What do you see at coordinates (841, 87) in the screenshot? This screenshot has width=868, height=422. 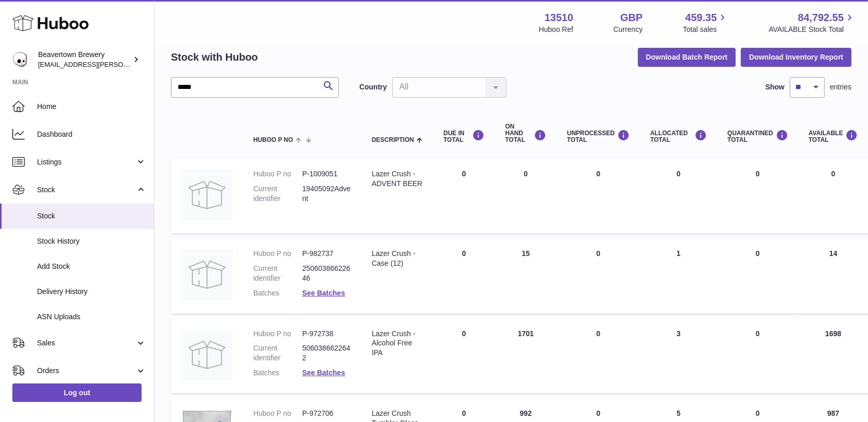 I see `span: entries` at bounding box center [841, 87].